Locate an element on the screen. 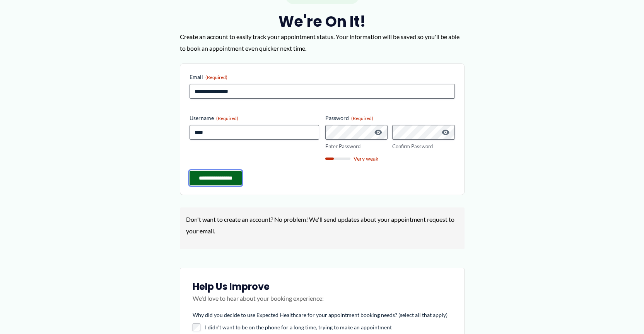 This screenshot has height=334, width=644. label: Email is located at coordinates (322, 77).